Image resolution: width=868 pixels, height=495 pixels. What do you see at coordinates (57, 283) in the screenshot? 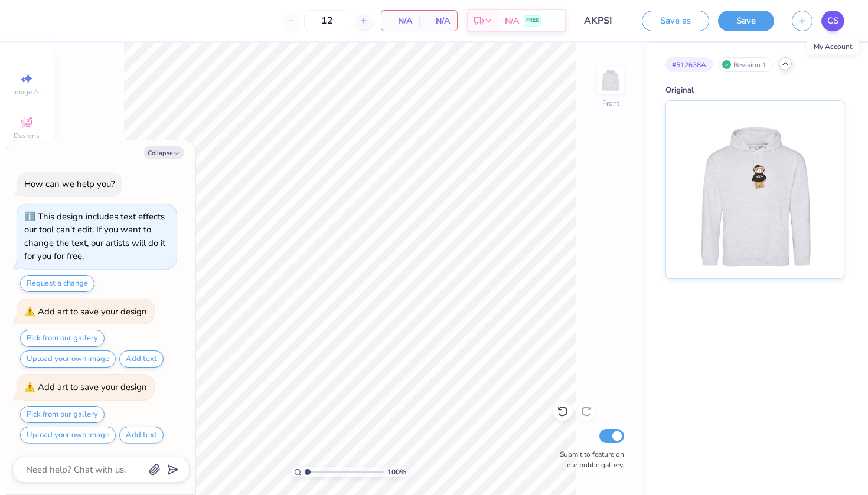
I see `button: Request a change` at bounding box center [57, 283].